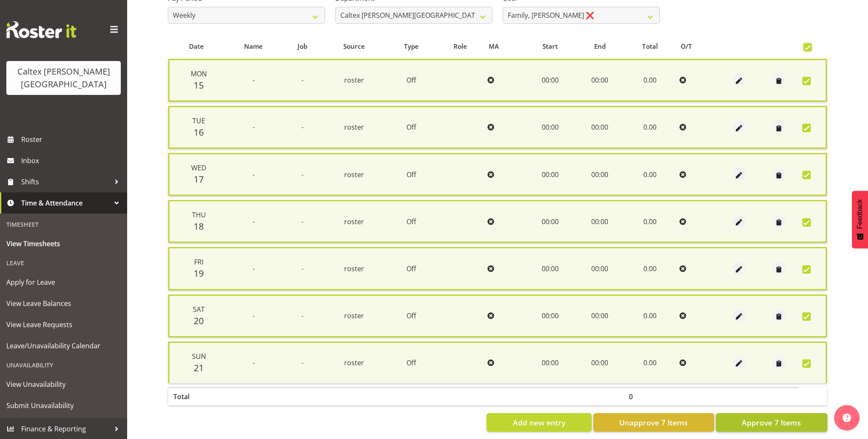 The image size is (868, 439). Describe the element at coordinates (411, 46) in the screenshot. I see `span: Type` at that location.